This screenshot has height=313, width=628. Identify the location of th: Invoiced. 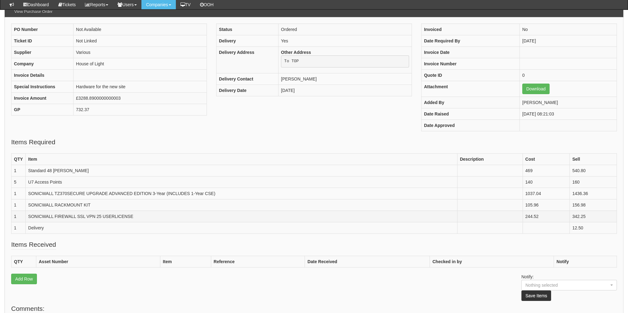
(470, 29).